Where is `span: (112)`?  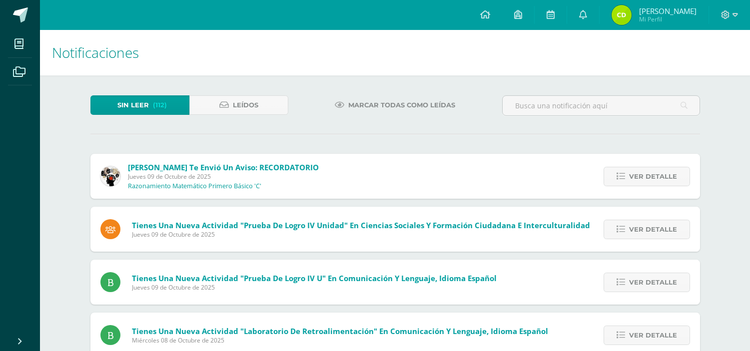 span: (112) is located at coordinates (160, 105).